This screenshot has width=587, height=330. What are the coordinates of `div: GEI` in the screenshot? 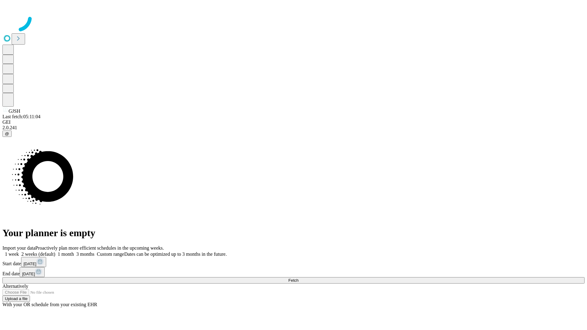 It's located at (293, 122).